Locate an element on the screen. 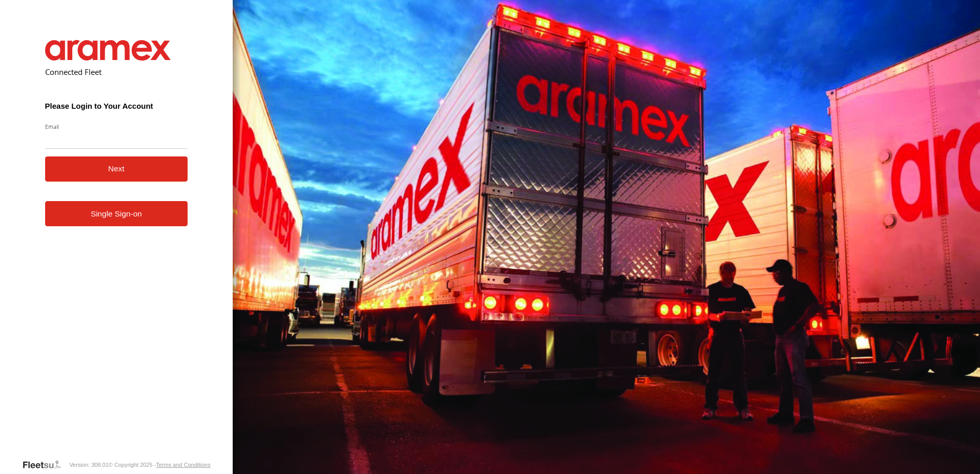  img: Aramex is located at coordinates (108, 50).